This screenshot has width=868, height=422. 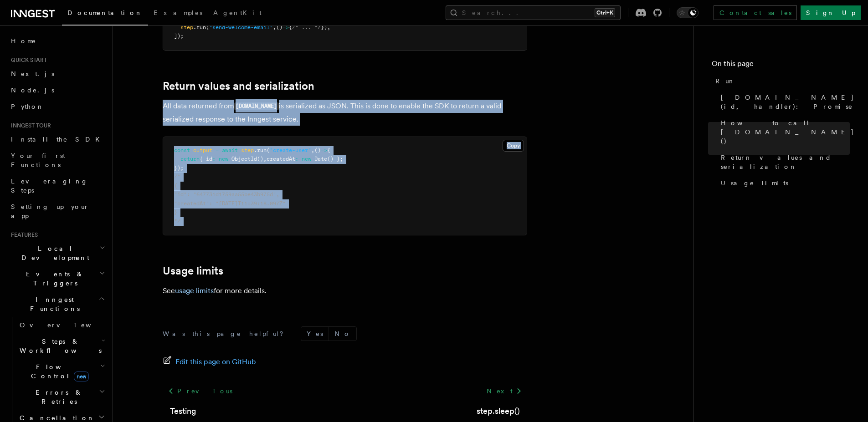 I want to click on span: Inngest Functions, so click(x=53, y=304).